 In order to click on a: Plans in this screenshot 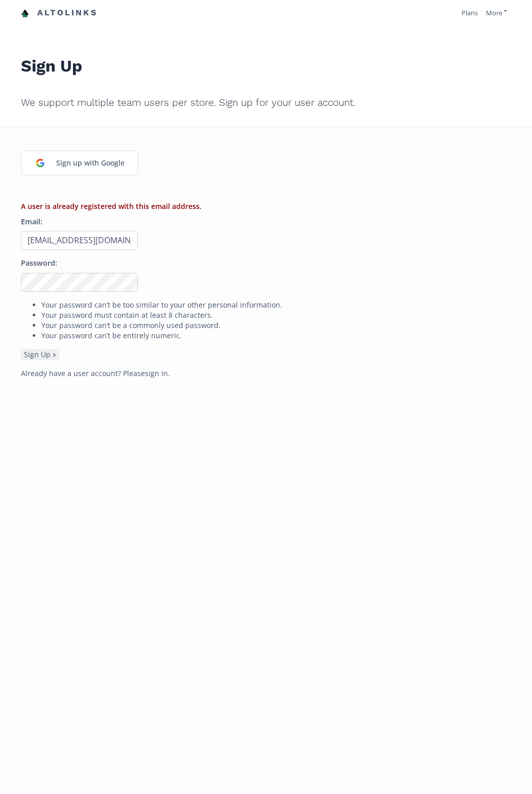, I will do `click(470, 13)`.